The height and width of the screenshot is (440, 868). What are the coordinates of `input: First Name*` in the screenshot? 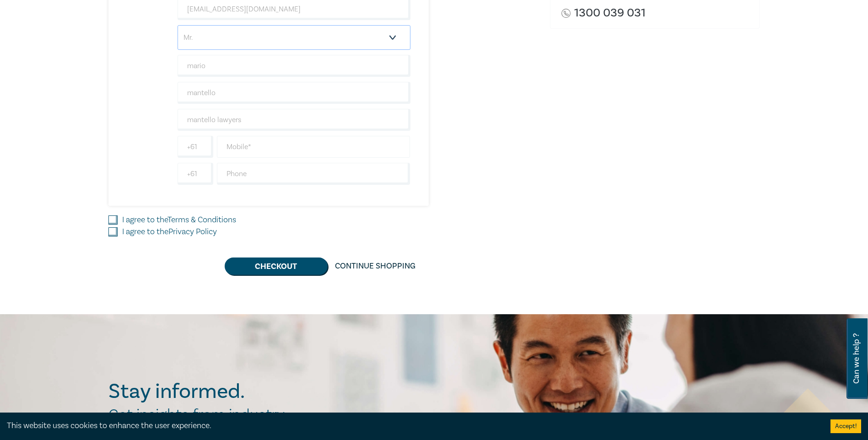 It's located at (293, 66).